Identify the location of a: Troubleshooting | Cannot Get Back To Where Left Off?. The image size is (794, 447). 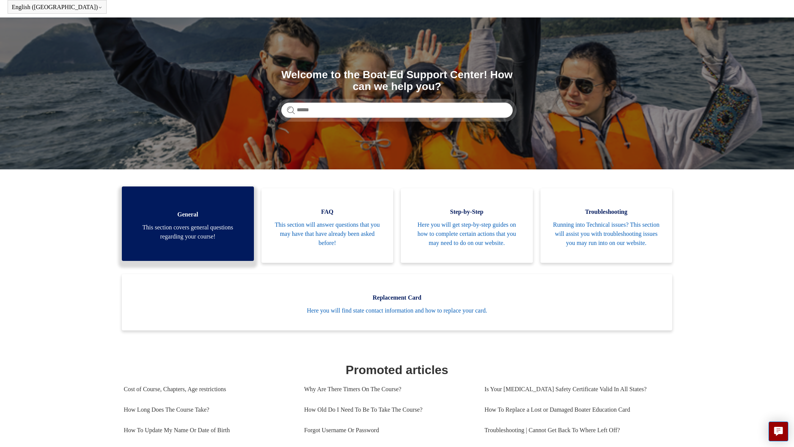
(574, 430).